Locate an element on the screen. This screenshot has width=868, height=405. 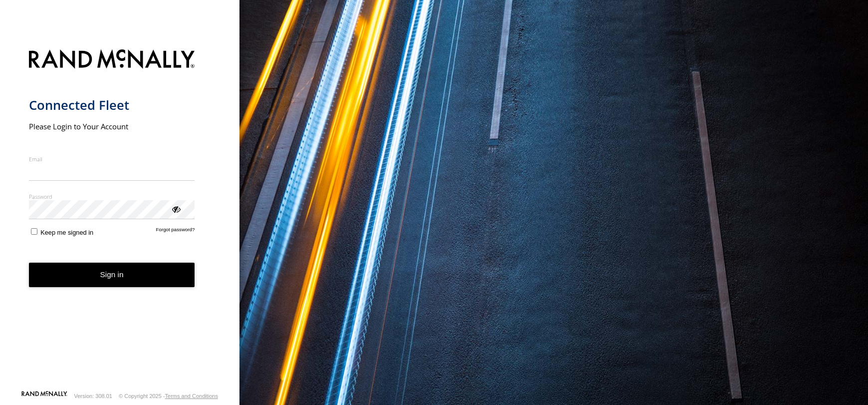
label: Password is located at coordinates (112, 196).